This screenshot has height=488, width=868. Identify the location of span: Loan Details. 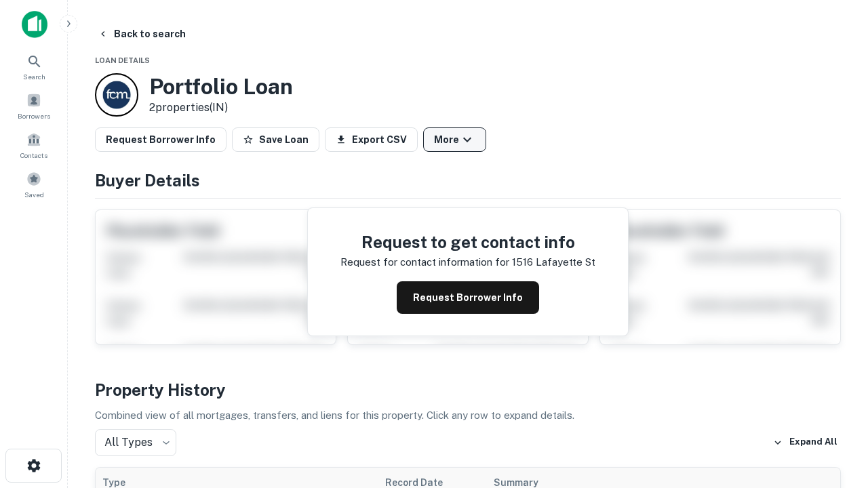
(122, 60).